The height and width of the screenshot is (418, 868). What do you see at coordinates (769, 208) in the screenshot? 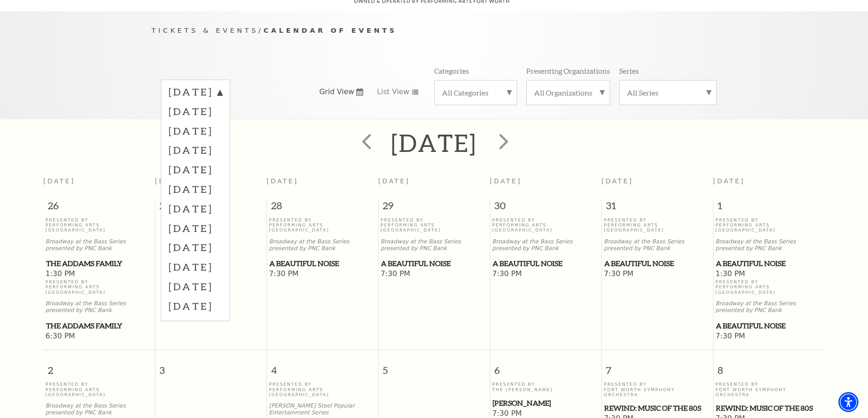
I see `span: 1` at bounding box center [769, 208].